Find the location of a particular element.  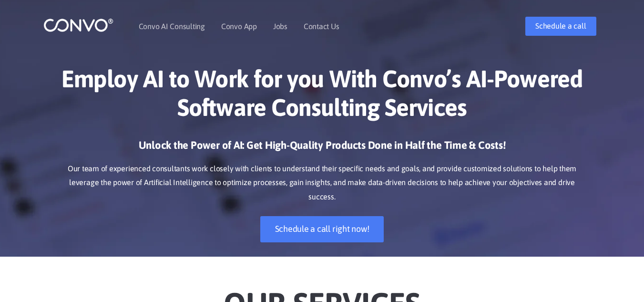

img: logo_1.png is located at coordinates (78, 25).